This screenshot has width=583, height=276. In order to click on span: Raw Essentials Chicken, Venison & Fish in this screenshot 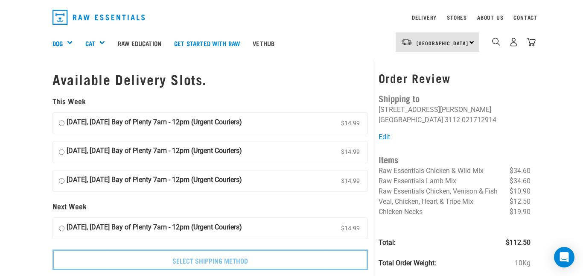, I will do `click(438, 191)`.